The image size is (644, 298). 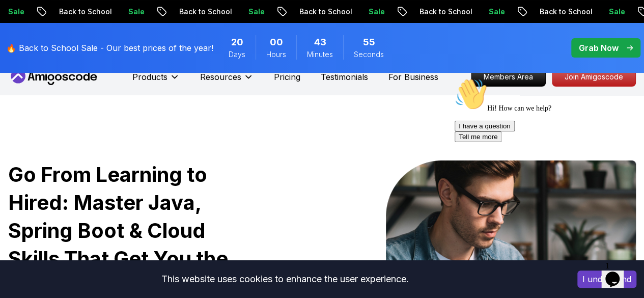 What do you see at coordinates (96, 36) in the screenshot?
I see `div: 👋Hi! How can we help?I have a questionTell me more` at bounding box center [96, 36].